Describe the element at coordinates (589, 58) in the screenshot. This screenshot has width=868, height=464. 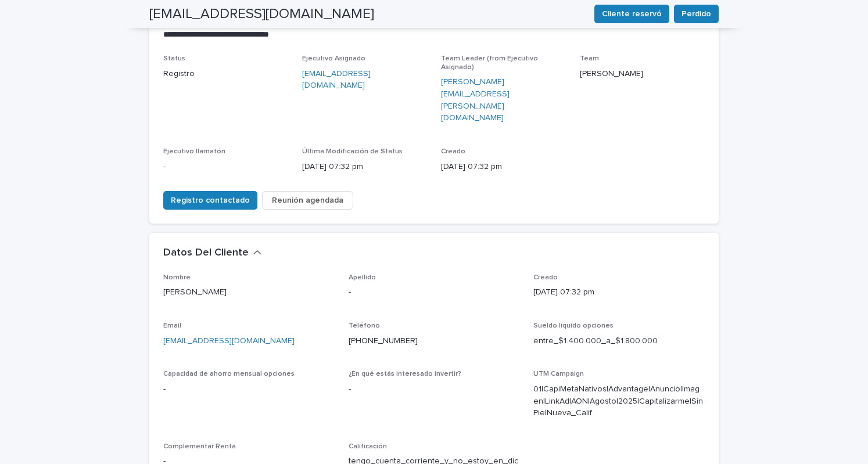
I see `span: Team` at that location.